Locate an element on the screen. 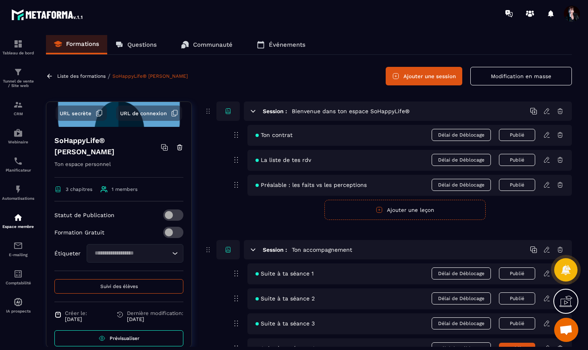 Image resolution: width=588 pixels, height=350 pixels. img: accountant is located at coordinates (18, 274).